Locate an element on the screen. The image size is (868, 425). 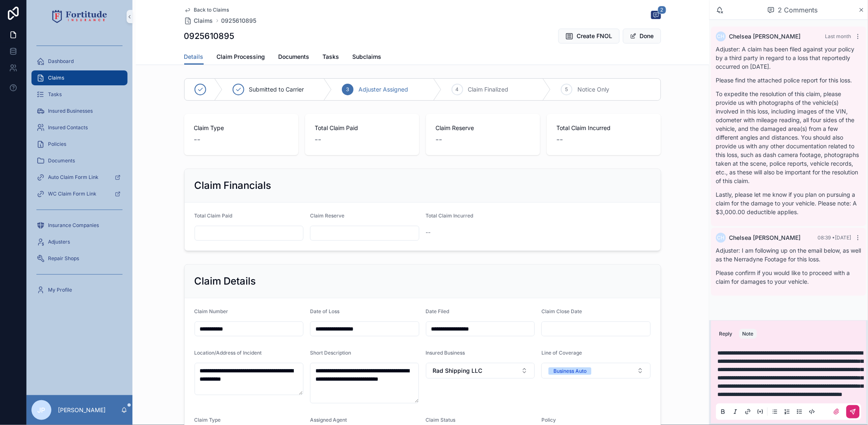
span: Create FNOL is located at coordinates (595, 36).